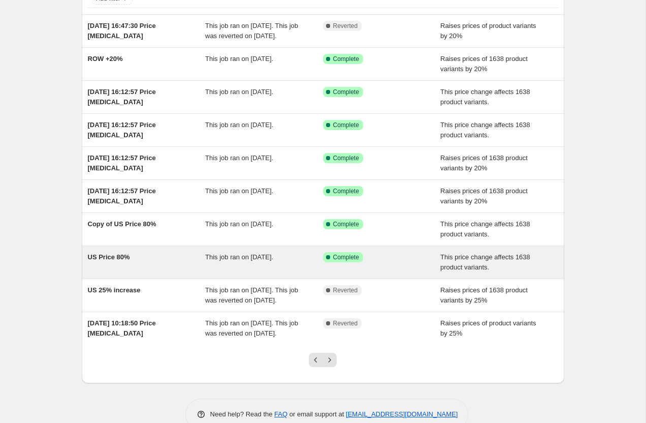 The image size is (646, 423). Describe the element at coordinates (281, 414) in the screenshot. I see `a: FAQ` at that location.